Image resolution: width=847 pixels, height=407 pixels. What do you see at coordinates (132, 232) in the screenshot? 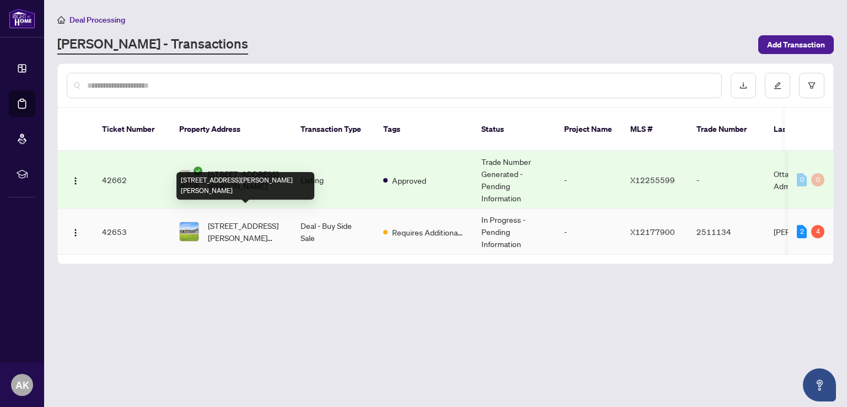
I see `td: 42653` at bounding box center [132, 232].